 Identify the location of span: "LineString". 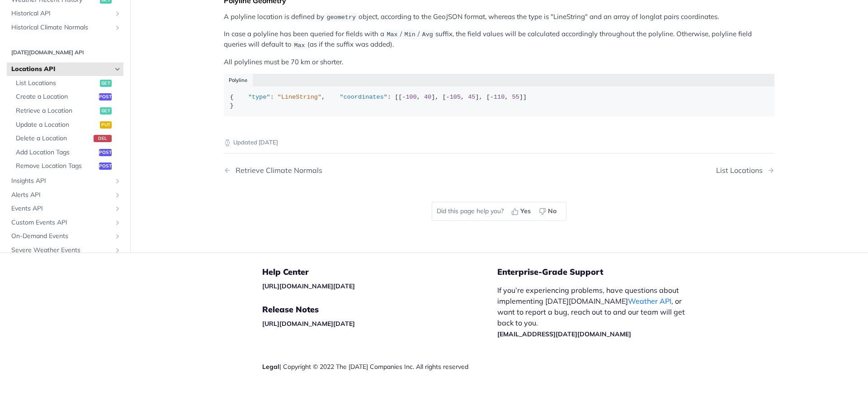
(299, 97).